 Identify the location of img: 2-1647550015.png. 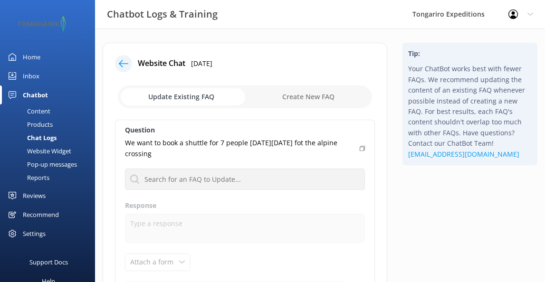
(41, 24).